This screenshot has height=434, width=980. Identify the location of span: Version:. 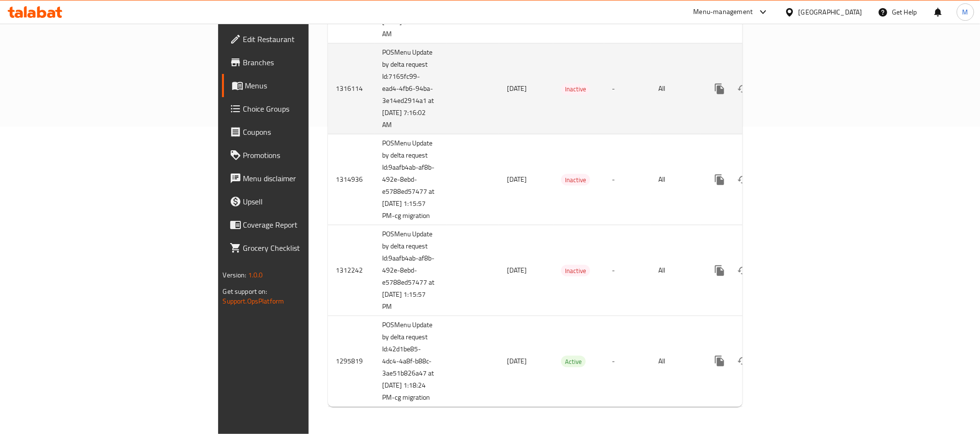
(234, 275).